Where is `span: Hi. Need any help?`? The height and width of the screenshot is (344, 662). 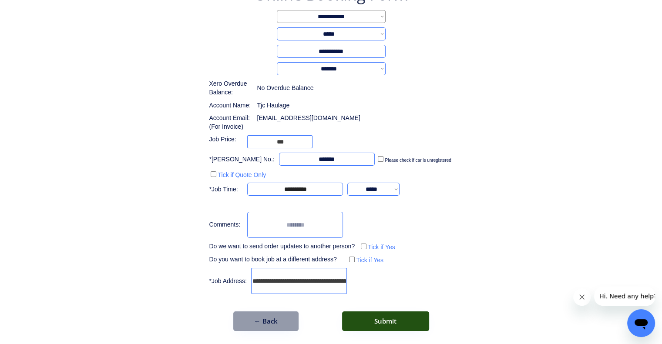
span: Hi. Need any help? is located at coordinates (34, 10).